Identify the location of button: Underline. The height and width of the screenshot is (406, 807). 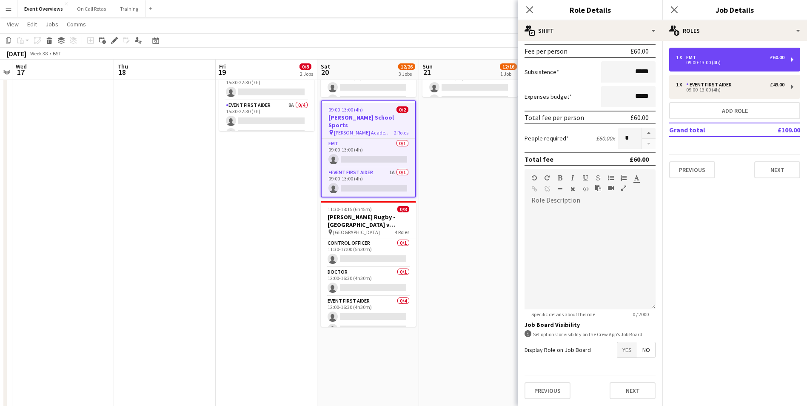
(586, 178).